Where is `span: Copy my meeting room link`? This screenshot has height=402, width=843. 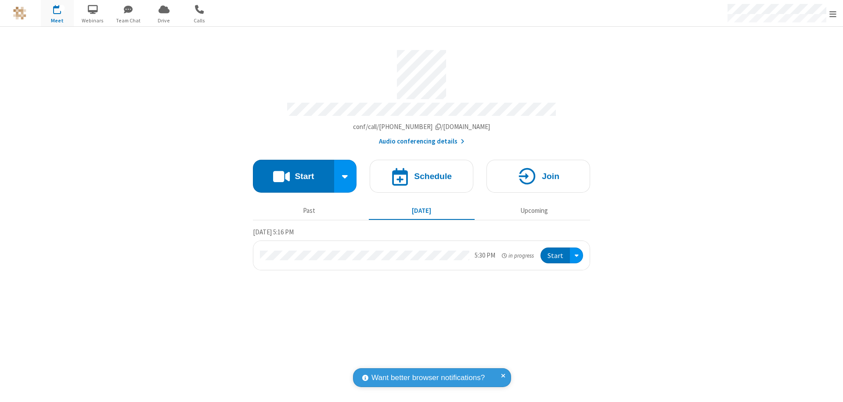
span: Copy my meeting room link is located at coordinates (421, 126).